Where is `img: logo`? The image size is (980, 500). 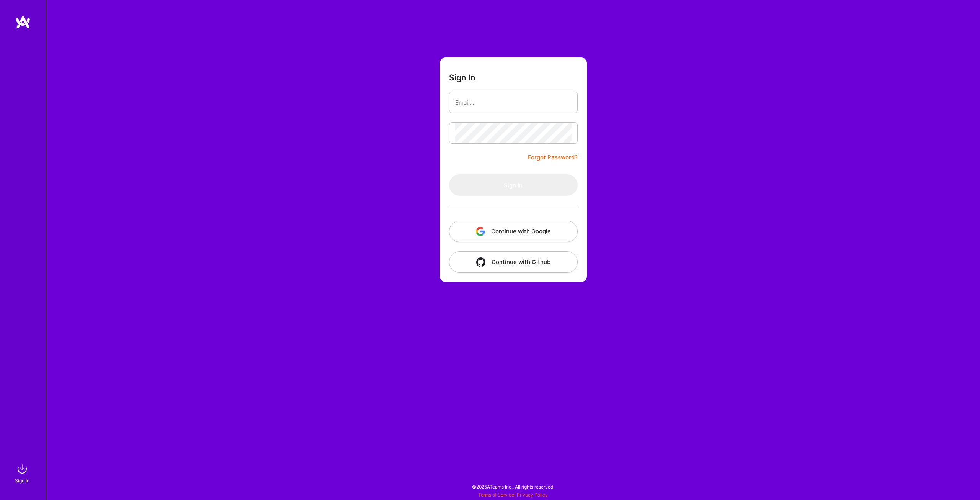
img: logo is located at coordinates (23, 22).